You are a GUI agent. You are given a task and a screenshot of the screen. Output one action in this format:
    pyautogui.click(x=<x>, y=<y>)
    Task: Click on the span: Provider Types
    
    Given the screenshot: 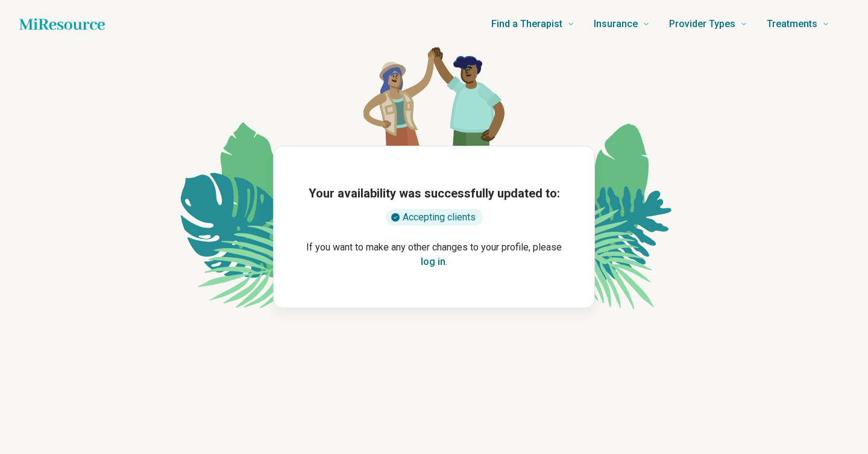 What is the action you would take?
    pyautogui.click(x=702, y=24)
    